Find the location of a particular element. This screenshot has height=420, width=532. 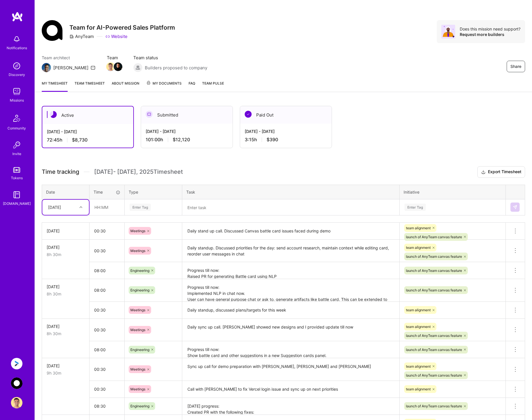

th: Type is located at coordinates (154, 192).